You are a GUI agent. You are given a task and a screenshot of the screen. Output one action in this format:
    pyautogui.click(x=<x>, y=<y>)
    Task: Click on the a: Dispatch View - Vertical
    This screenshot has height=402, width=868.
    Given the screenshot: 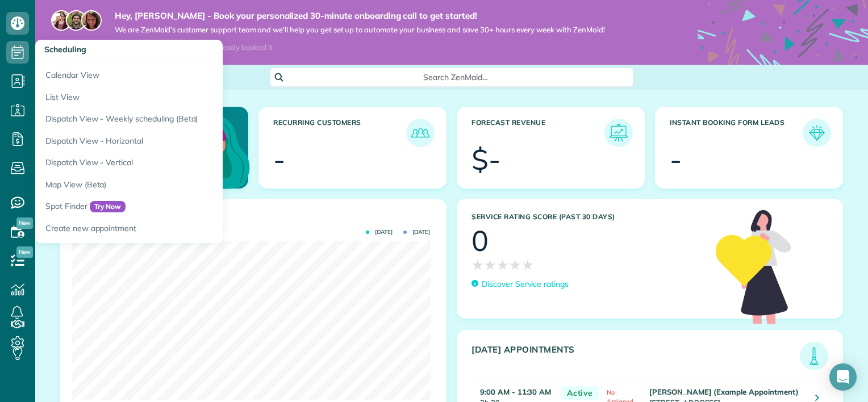 What is the action you would take?
    pyautogui.click(x=177, y=163)
    